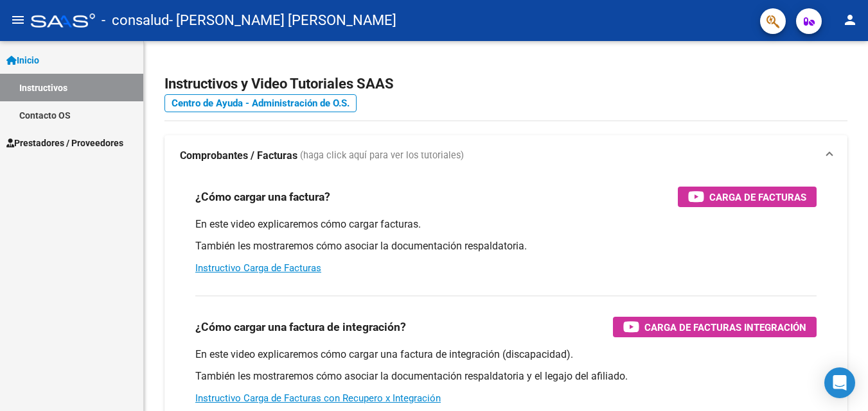 This screenshot has height=411, width=868. Describe the element at coordinates (505, 156) in the screenshot. I see `mat-expansion-panel-header: Comprobantes / Facturas (haga click aquí para ver los tutoriales)` at that location.